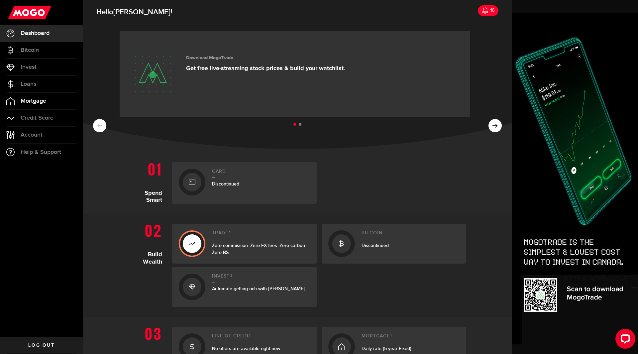 This screenshot has height=354, width=638. What do you see at coordinates (295, 74) in the screenshot?
I see `a: Download MogoTrade Get free live-streaming stock prices & build your watchlist.` at bounding box center [295, 74].